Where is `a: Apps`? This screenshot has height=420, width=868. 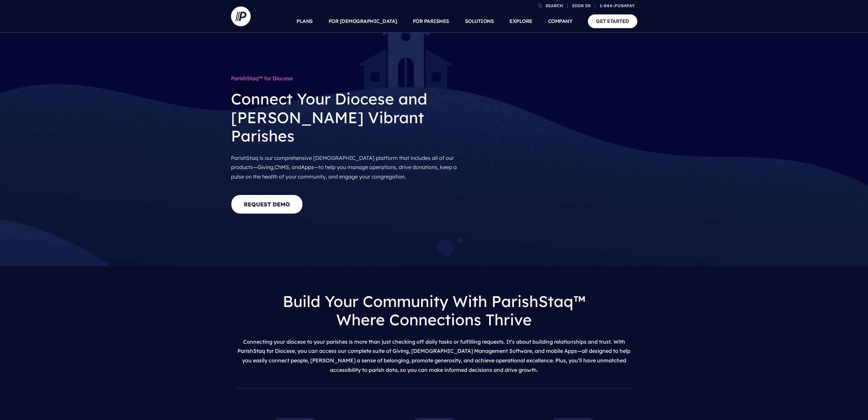 a: Apps is located at coordinates (307, 167).